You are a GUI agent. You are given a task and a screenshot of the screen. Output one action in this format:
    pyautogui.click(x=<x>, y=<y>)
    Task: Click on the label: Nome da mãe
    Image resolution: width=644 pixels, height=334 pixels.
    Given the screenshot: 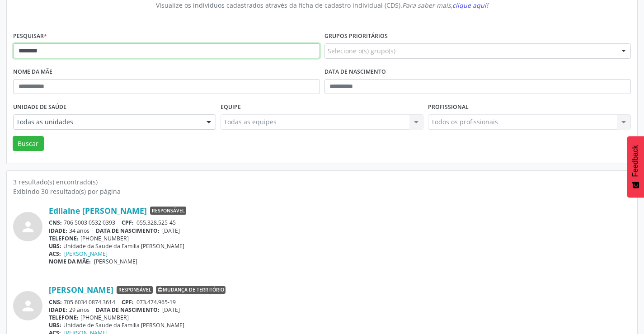 What is the action you would take?
    pyautogui.click(x=33, y=72)
    